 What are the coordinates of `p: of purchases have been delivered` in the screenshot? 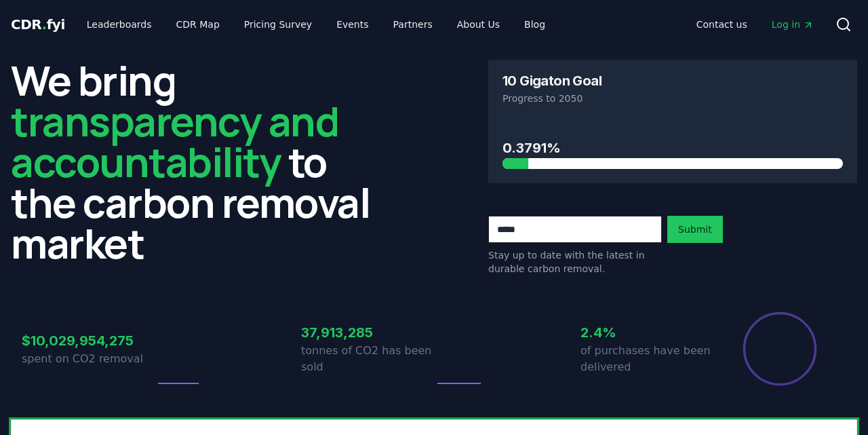 It's located at (648, 359).